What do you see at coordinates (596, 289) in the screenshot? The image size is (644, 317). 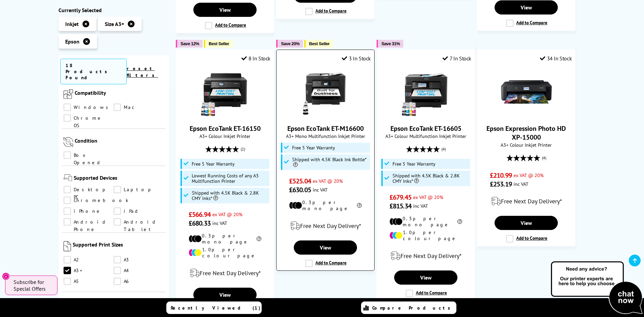 I see `img: Open Live Chat window` at bounding box center [596, 289].